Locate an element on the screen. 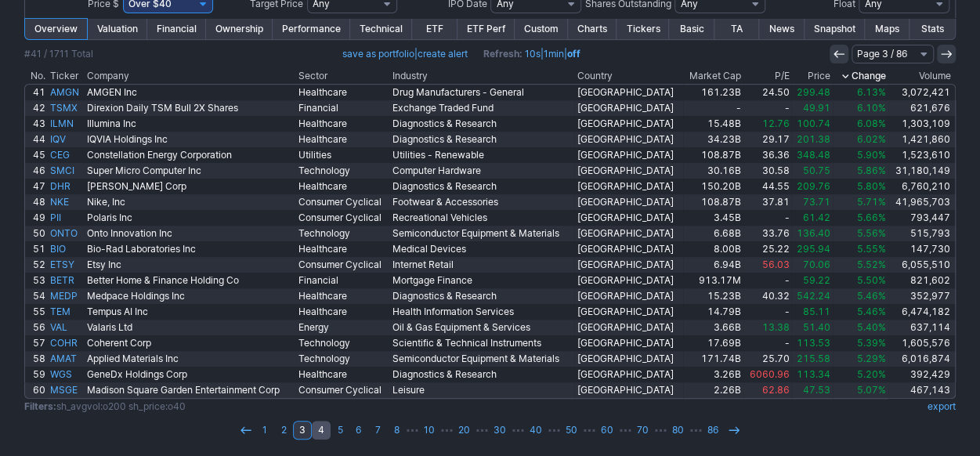 Image resolution: width=980 pixels, height=456 pixels. a: 6,055,510 is located at coordinates (922, 265).